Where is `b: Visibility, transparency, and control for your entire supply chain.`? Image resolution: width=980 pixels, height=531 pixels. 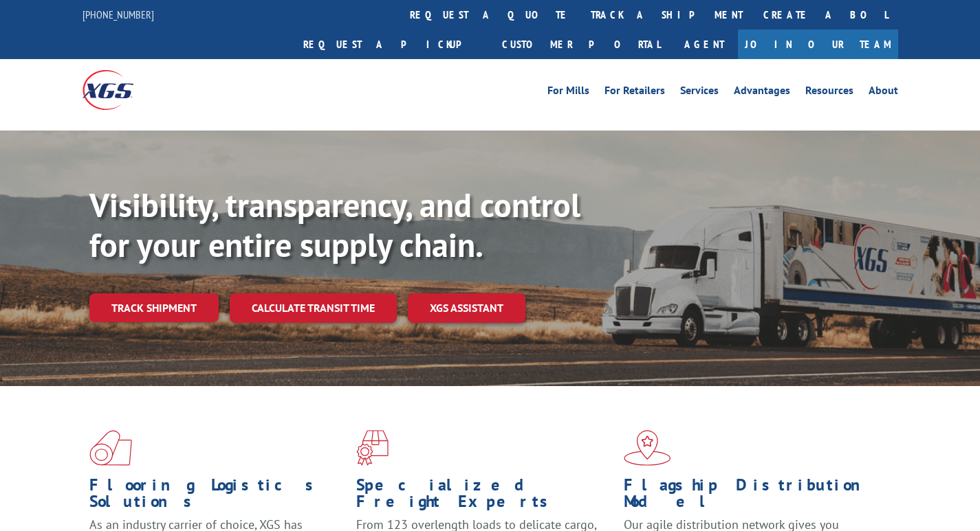 b: Visibility, transparency, and control for your entire supply chain. is located at coordinates (335, 225).